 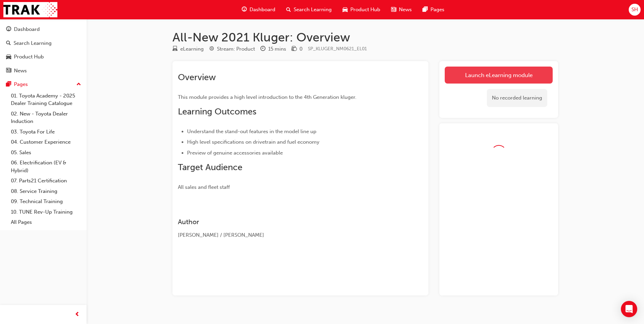 I want to click on div: Price, so click(x=297, y=49).